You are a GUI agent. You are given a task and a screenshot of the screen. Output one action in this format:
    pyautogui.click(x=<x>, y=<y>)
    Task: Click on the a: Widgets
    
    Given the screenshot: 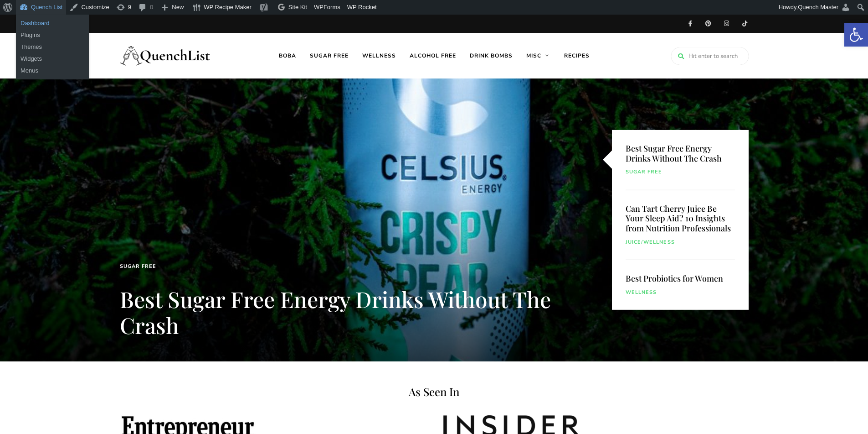 What is the action you would take?
    pyautogui.click(x=53, y=59)
    